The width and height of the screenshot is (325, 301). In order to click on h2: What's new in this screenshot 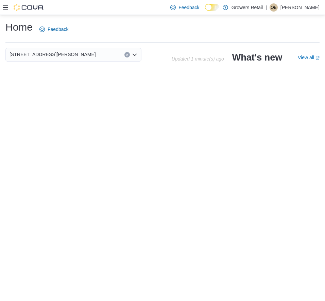, I will do `click(257, 57)`.